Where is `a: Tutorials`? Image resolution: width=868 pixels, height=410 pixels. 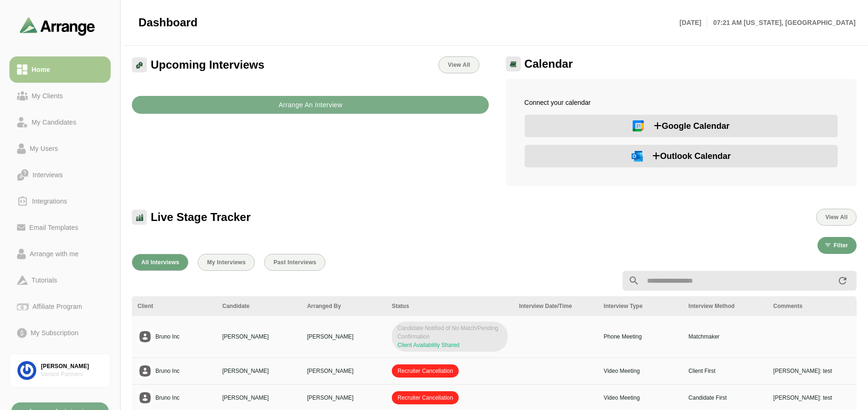
a: Tutorials is located at coordinates (60, 280).